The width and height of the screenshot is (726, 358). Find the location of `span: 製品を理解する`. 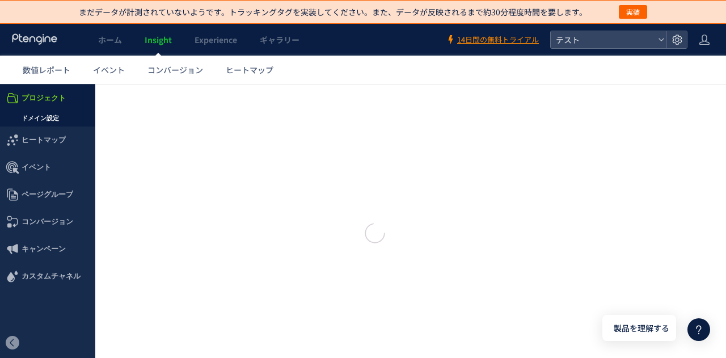

span: 製品を理解する is located at coordinates (642, 328).